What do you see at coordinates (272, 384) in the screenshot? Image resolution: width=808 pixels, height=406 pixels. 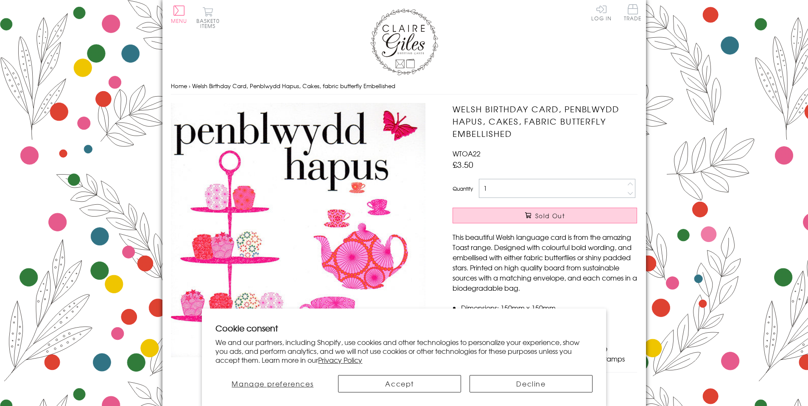 I see `button: Manage preferences` at bounding box center [272, 384].